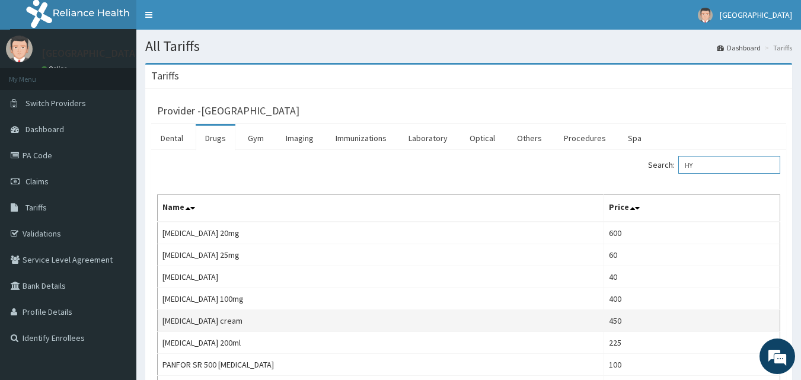 This screenshot has height=380, width=801. What do you see at coordinates (44, 129) in the screenshot?
I see `span: Dashboard` at bounding box center [44, 129].